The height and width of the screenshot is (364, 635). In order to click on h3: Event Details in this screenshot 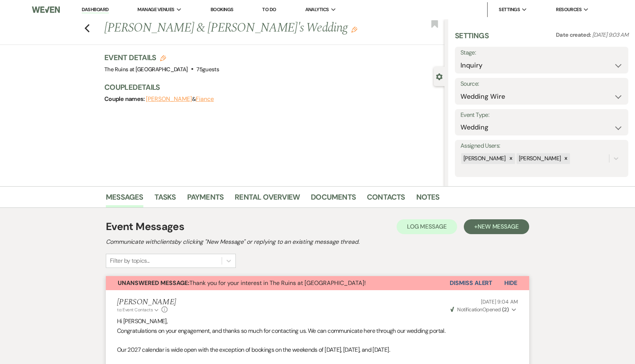, I will do `click(161, 58)`.